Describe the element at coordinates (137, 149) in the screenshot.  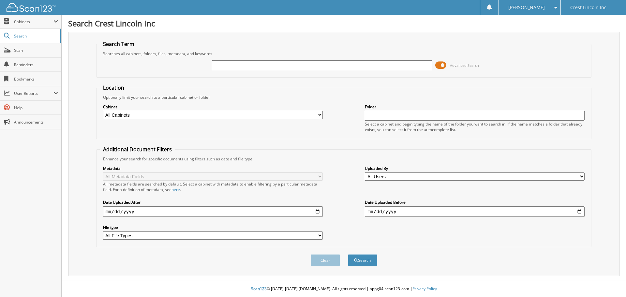
I see `legend: Additional Document Filters` at that location.